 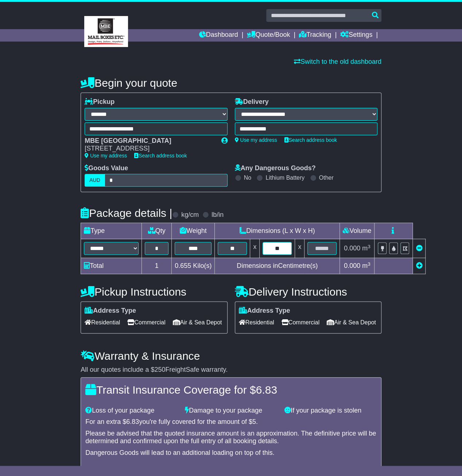 What do you see at coordinates (193, 231) in the screenshot?
I see `td: Weight` at bounding box center [193, 231].